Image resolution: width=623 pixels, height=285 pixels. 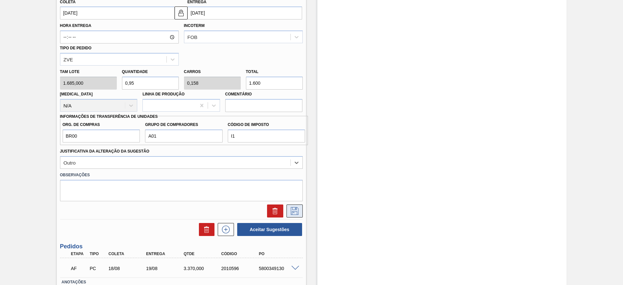 I want to click on label: Código de Imposto, so click(x=266, y=125).